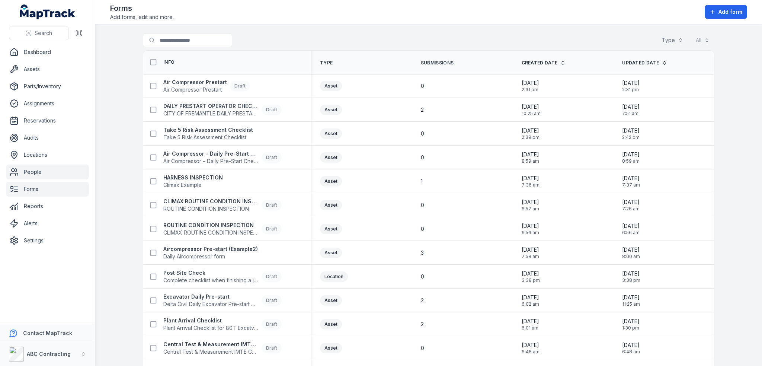 The height and width of the screenshot is (366, 762). I want to click on time: 16/09/2025, 2:39:36 pm, so click(530, 134).